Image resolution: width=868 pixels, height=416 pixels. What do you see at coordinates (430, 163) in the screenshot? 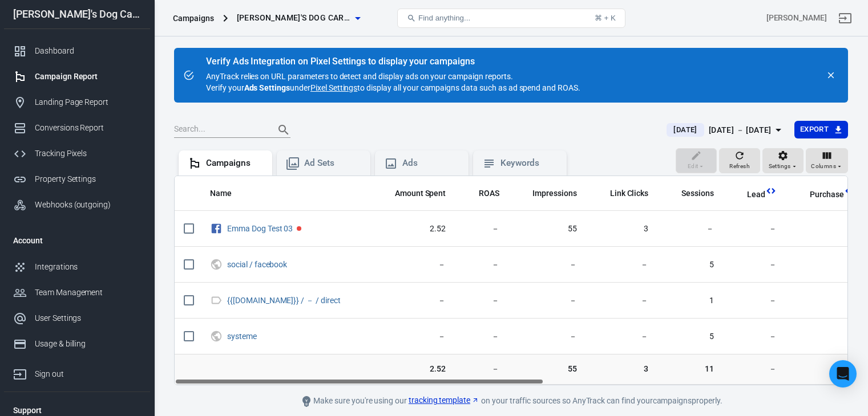
I see `div: Ads` at bounding box center [430, 163].